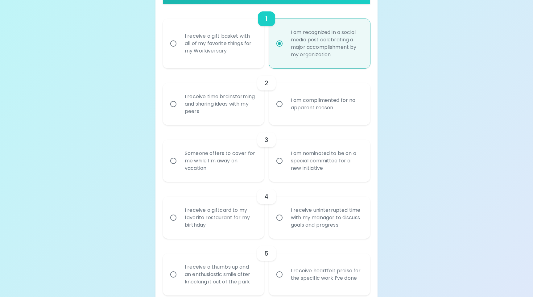 The height and width of the screenshot is (297, 533). I want to click on h6: 1, so click(266, 19).